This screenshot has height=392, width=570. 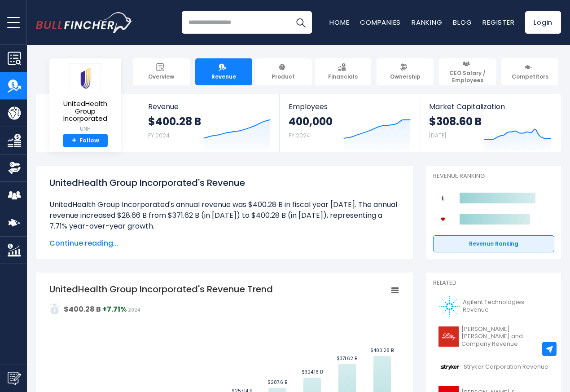 I want to click on a: Revenue $400.28 B FY 2024, so click(x=209, y=123).